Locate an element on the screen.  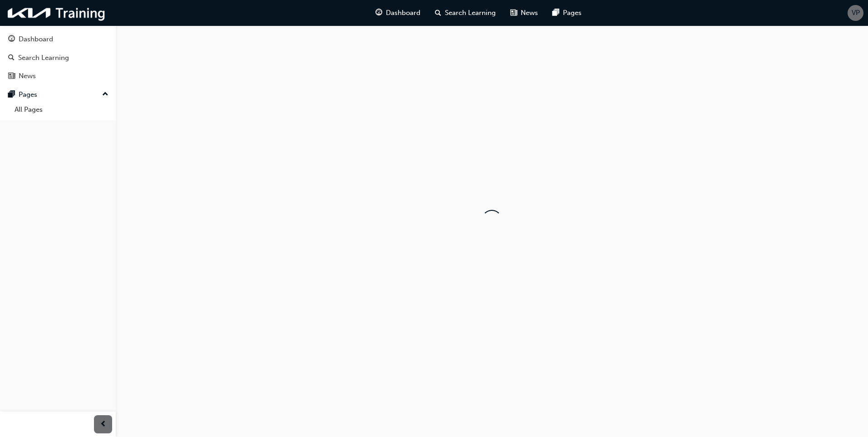
div: Search Learning is located at coordinates (44, 58).